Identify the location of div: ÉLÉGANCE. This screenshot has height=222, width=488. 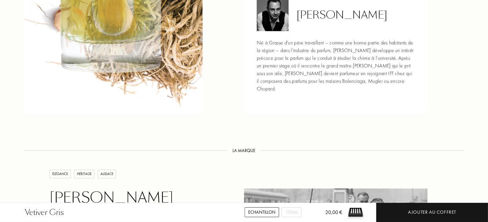
(60, 173).